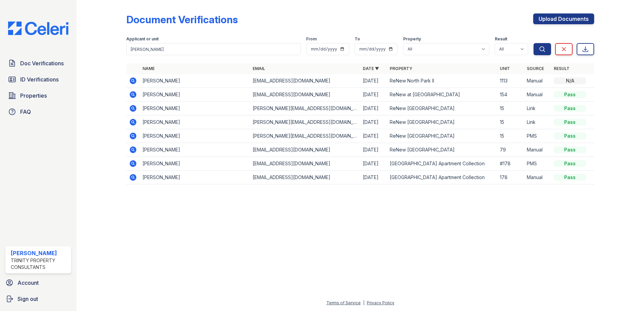 The height and width of the screenshot is (311, 644). Describe the element at coordinates (510, 150) in the screenshot. I see `td: 79` at that location.